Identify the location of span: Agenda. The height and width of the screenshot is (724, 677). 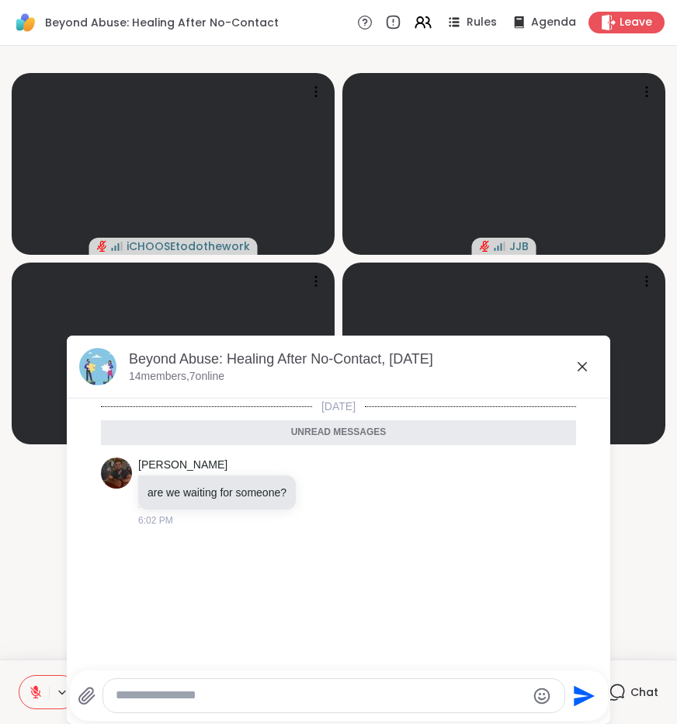
(554, 23).